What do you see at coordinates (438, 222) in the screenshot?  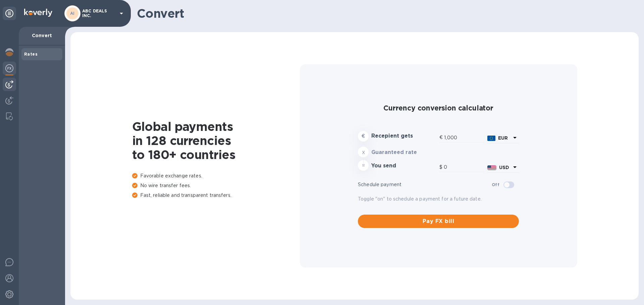 I see `button: Pay FX bill` at bounding box center [438, 222].